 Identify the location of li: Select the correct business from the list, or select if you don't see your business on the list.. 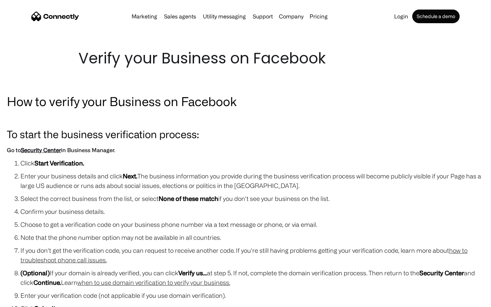
(252, 198).